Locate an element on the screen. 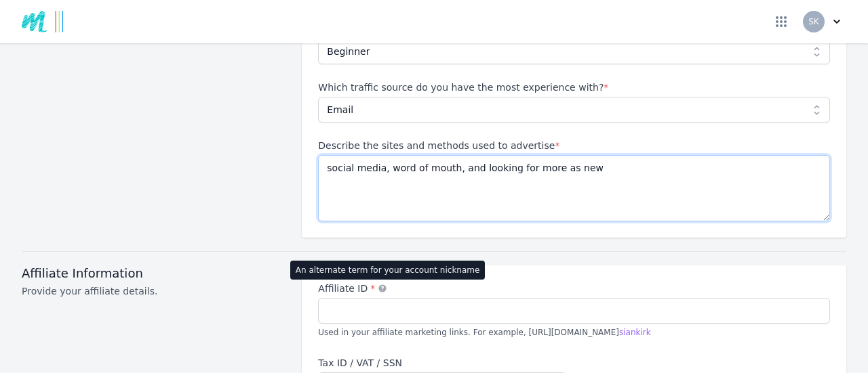 This screenshot has height=373, width=868. span: siankirk is located at coordinates (635, 333).